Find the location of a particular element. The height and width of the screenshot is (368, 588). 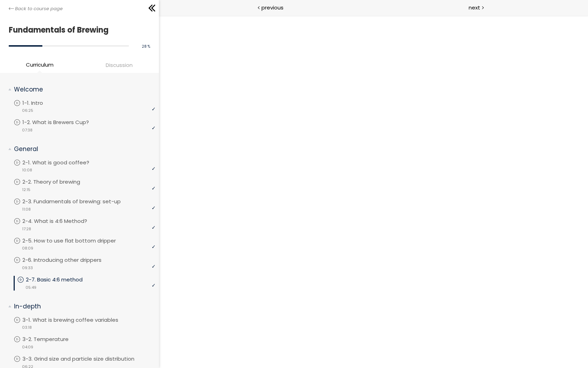

p: 2-5. How to use flat bottom dripper is located at coordinates (76, 241).